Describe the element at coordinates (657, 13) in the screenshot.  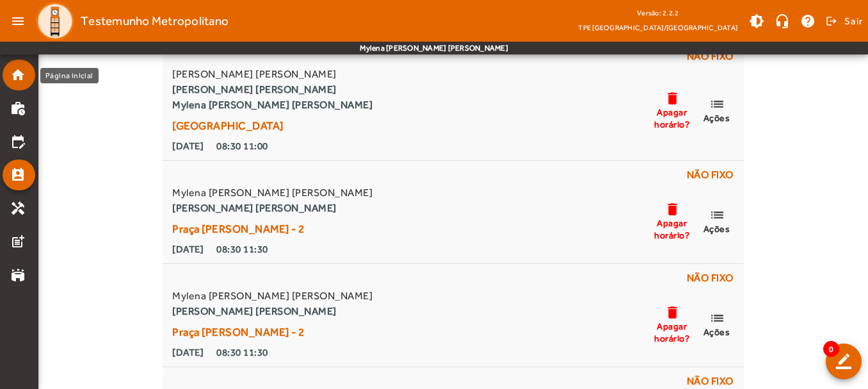
I see `div: Versão: 2.2.2` at that location.